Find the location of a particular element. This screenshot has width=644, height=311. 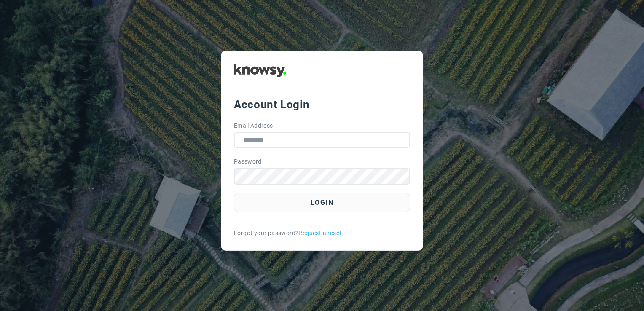

button: Login is located at coordinates (322, 202).